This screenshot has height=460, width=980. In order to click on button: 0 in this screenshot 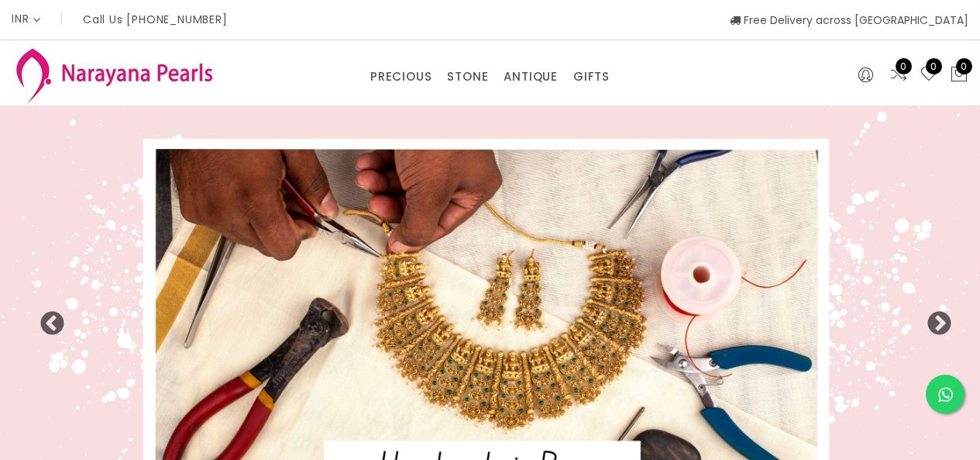, I will do `click(959, 76)`.